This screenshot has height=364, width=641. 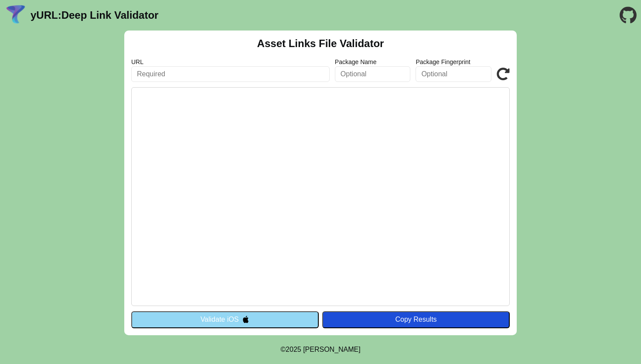 What do you see at coordinates (416, 320) in the screenshot?
I see `div: Copy Results` at bounding box center [416, 320].